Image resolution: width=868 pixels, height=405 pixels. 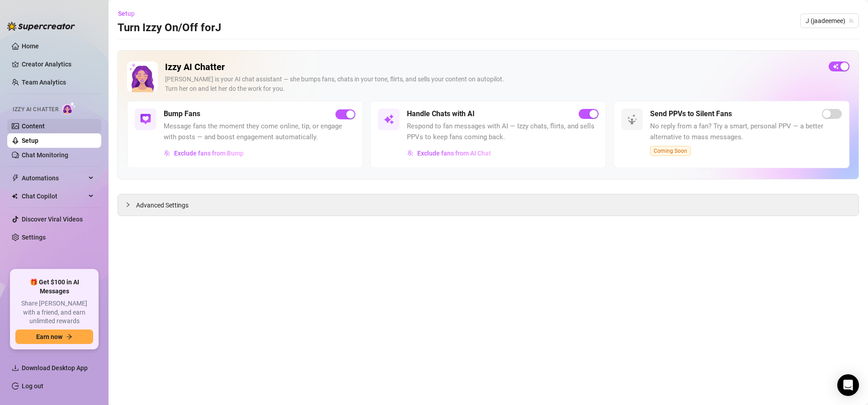 I want to click on h3: Turn Izzy On/Off for J, so click(x=169, y=28).